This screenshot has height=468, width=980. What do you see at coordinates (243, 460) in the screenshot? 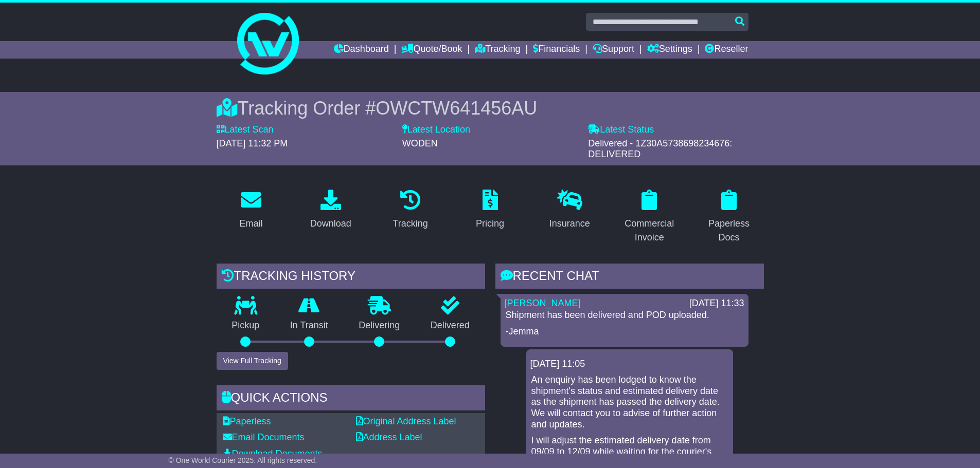
I see `span: © One World Courier 2025. All rights reserved.` at bounding box center [243, 460].